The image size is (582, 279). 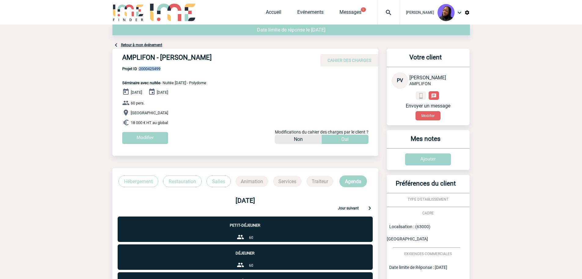 What do you see at coordinates (349, 208) in the screenshot?
I see `p: Jour suivant` at bounding box center [349, 208].